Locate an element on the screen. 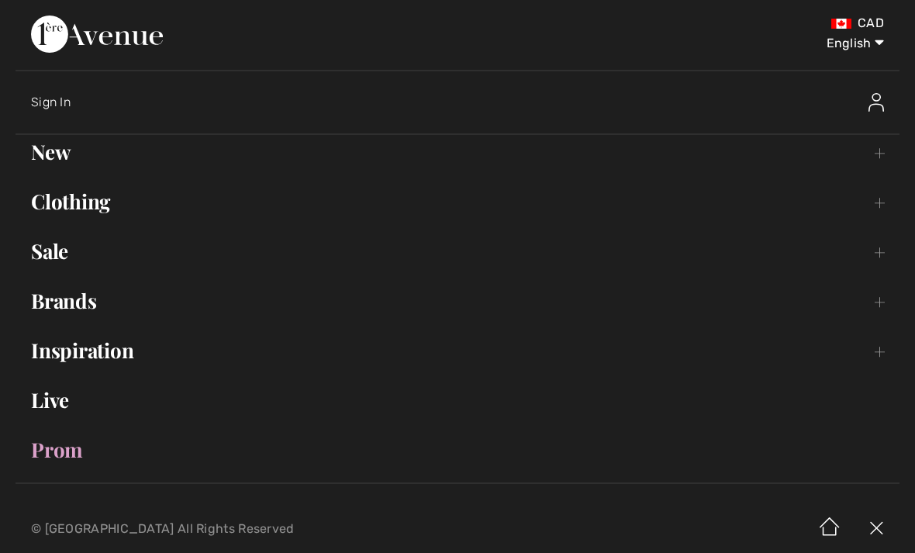 The height and width of the screenshot is (553, 915). span: Help is located at coordinates (51, 18).